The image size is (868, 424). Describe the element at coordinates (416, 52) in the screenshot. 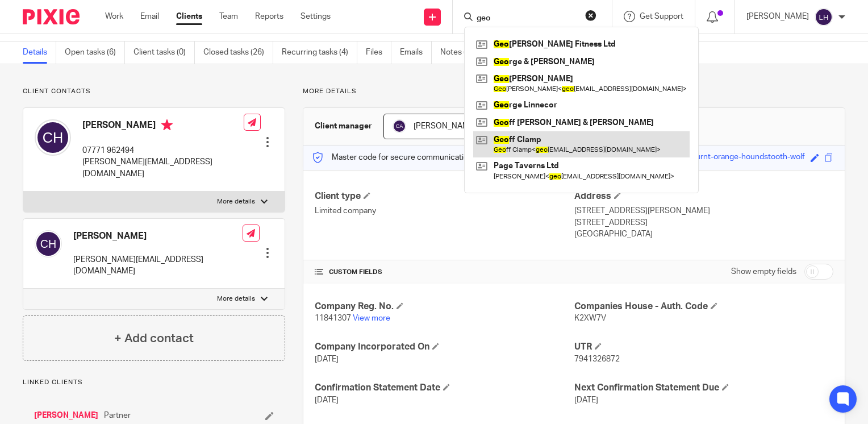

I see `a: Emails` at that location.